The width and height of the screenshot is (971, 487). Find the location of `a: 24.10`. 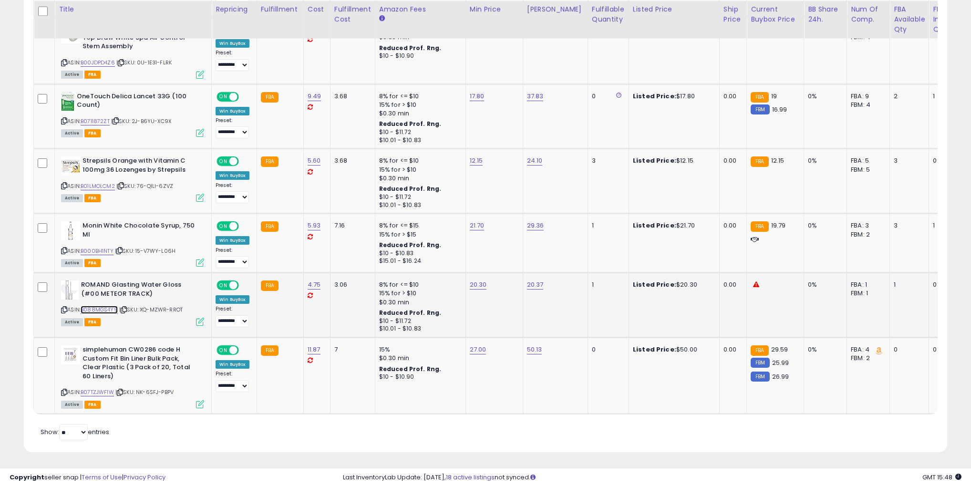

a: 24.10 is located at coordinates (535, 161).